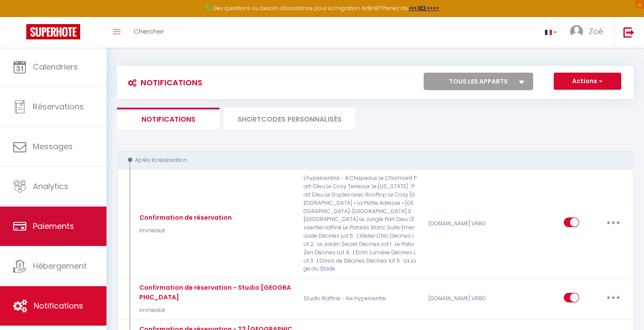 The width and height of the screenshot is (644, 330). I want to click on h3: Notifications, so click(163, 82).